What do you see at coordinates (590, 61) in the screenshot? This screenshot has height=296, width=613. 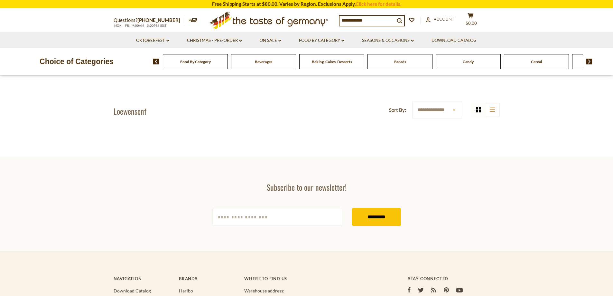 I see `img: next arrow` at bounding box center [590, 61].